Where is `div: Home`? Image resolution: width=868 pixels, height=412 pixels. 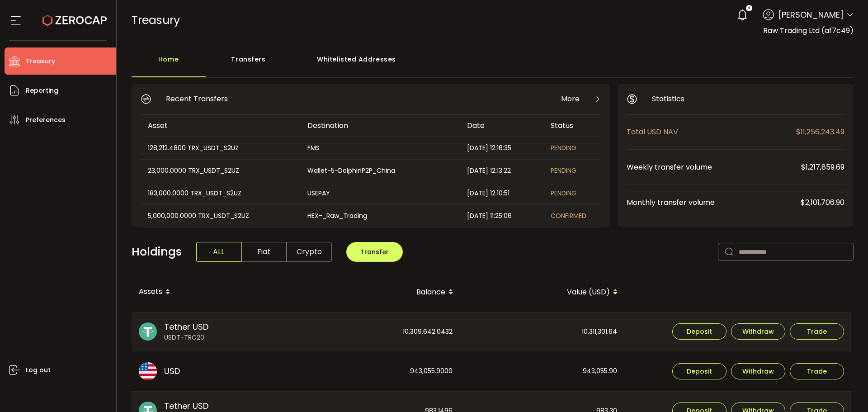 div: Home is located at coordinates (169, 63).